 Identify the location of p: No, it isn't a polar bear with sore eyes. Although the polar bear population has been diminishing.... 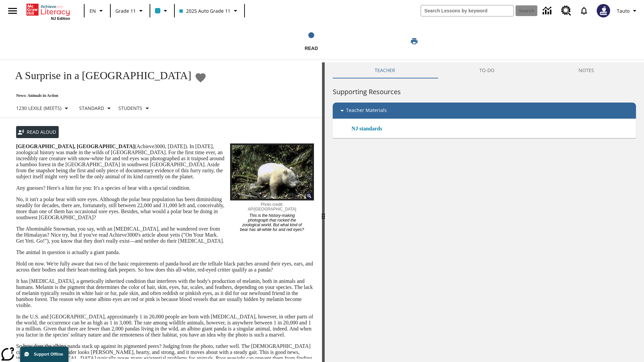
(165, 209).